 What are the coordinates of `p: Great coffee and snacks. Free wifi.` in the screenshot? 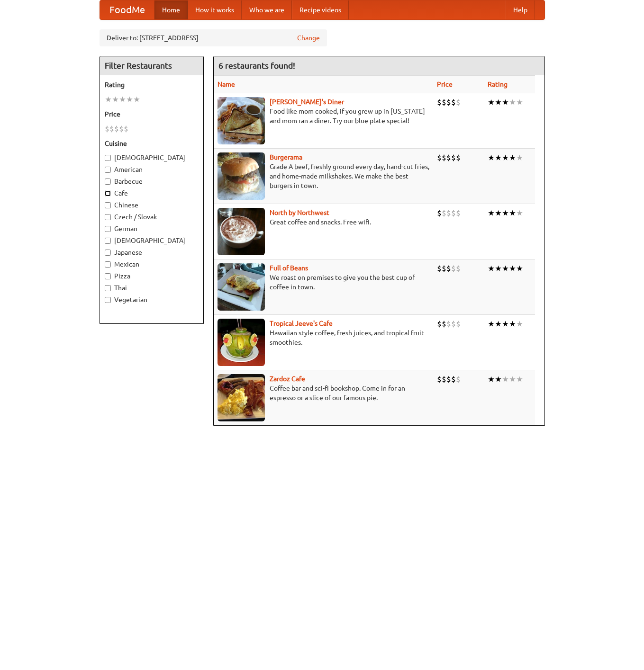 It's located at (323, 223).